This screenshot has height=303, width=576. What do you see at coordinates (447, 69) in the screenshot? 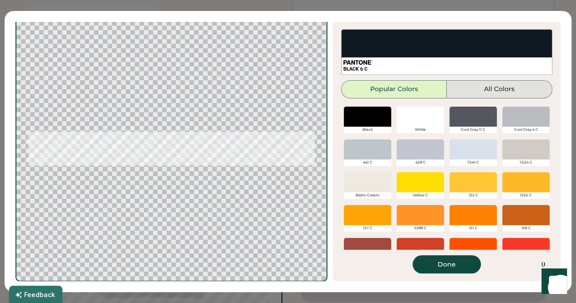
I see `div: BLACK 6 C` at bounding box center [447, 69].